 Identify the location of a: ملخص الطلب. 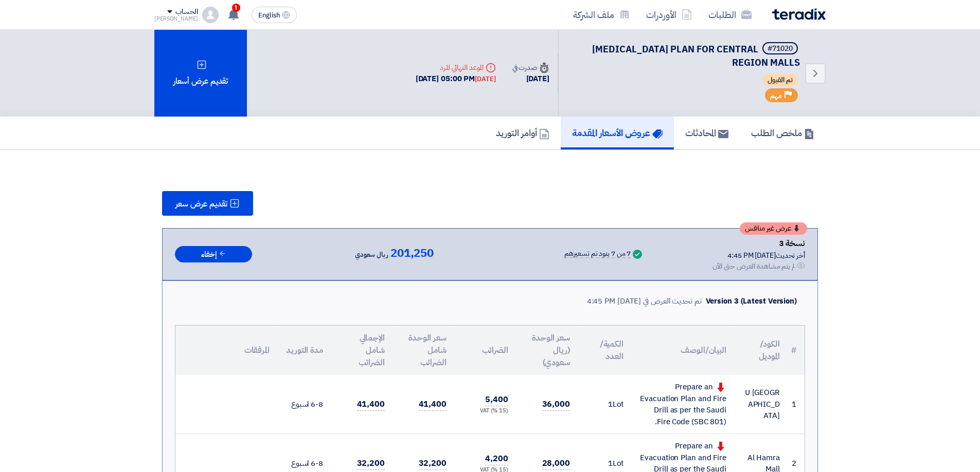
(783, 133).